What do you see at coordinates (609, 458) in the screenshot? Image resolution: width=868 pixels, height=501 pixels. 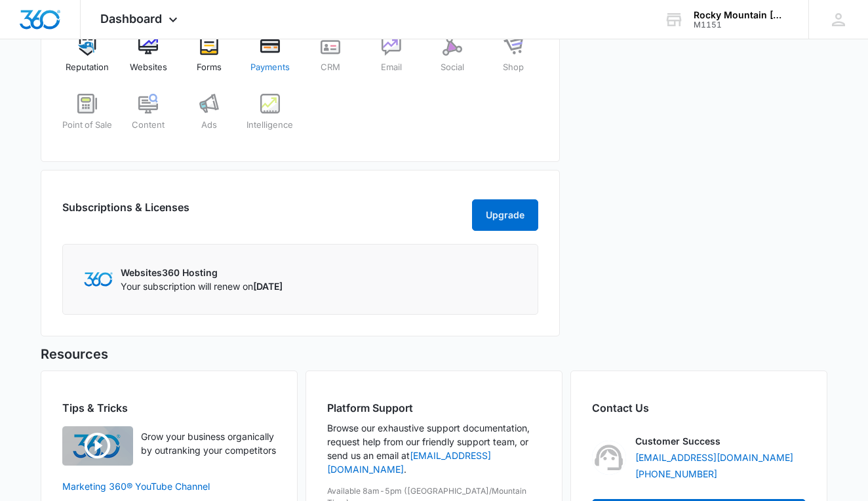 I see `img: Customer Success` at bounding box center [609, 458].